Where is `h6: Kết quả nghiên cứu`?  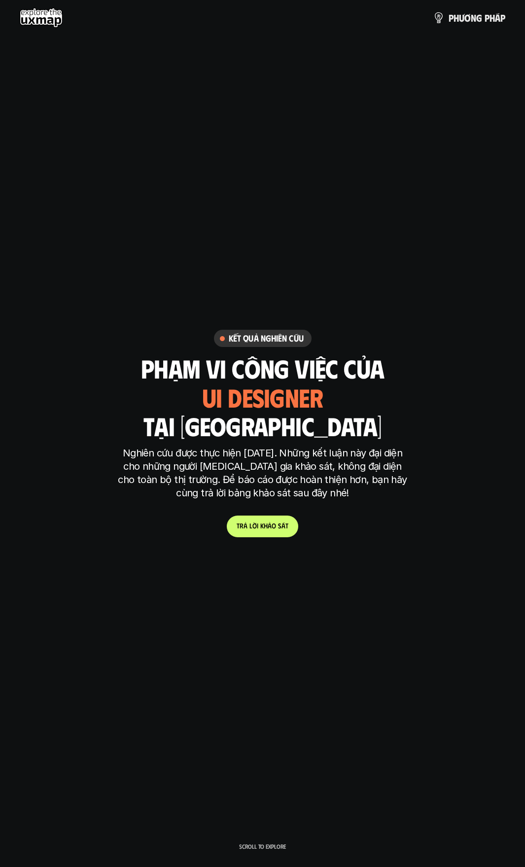 h6: Kết quả nghiên cứu is located at coordinates (266, 338).